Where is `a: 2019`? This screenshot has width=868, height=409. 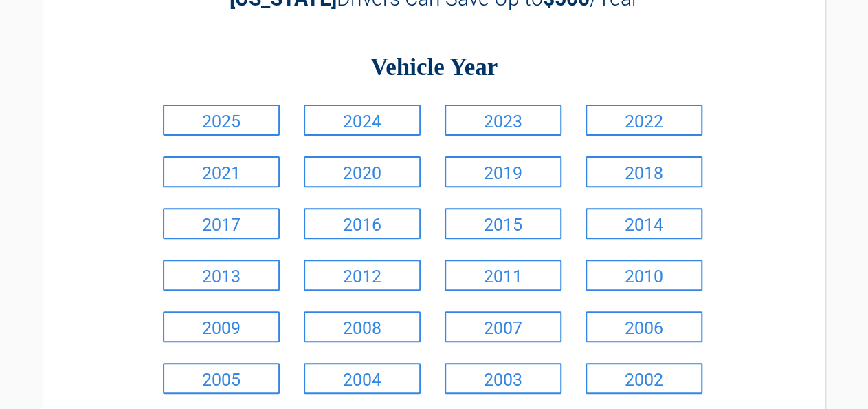 a: 2019 is located at coordinates (503, 171).